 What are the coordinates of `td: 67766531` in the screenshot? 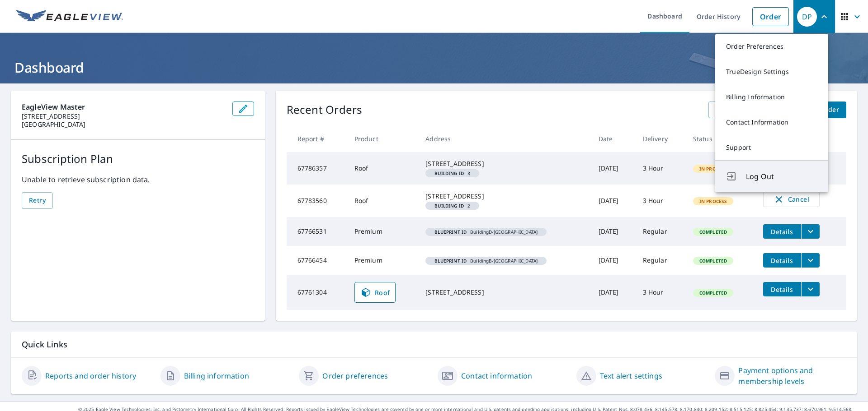 It's located at (317, 231).